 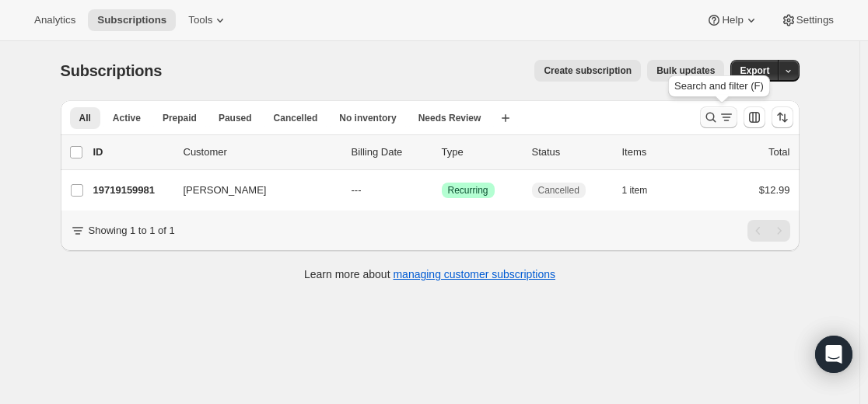 I want to click on span: 1 item, so click(x=635, y=191).